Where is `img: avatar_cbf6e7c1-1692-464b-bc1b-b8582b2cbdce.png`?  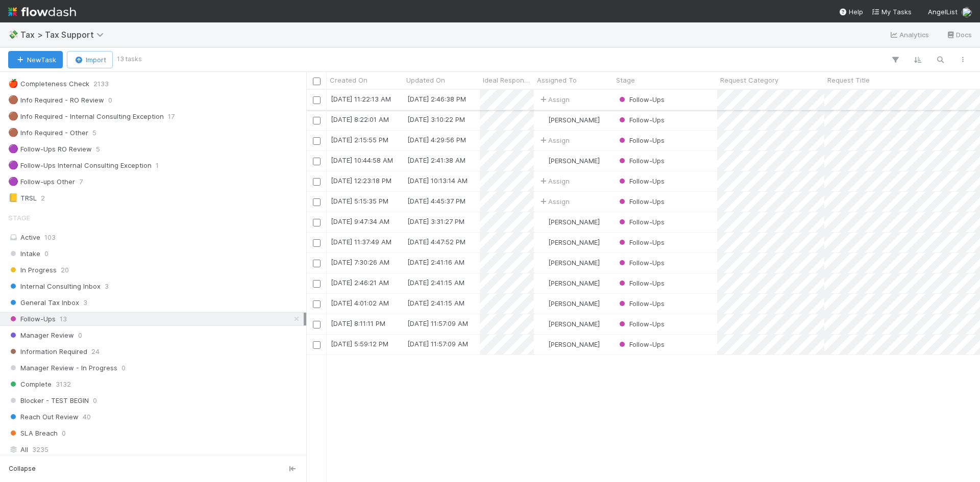
img: avatar_cbf6e7c1-1692-464b-bc1b-b8582b2cbdce.png is located at coordinates (543, 283).